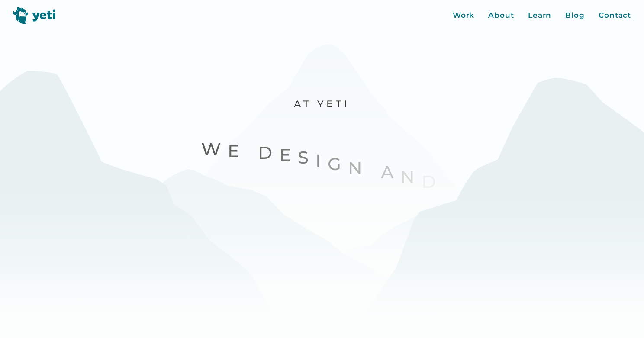 The image size is (644, 338). I want to click on div: About, so click(501, 16).